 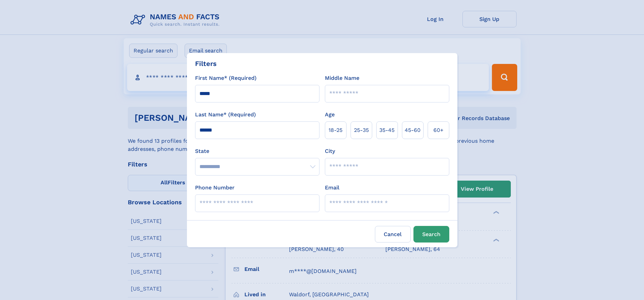 What do you see at coordinates (361, 130) in the screenshot?
I see `span: 25‑35` at bounding box center [361, 130].